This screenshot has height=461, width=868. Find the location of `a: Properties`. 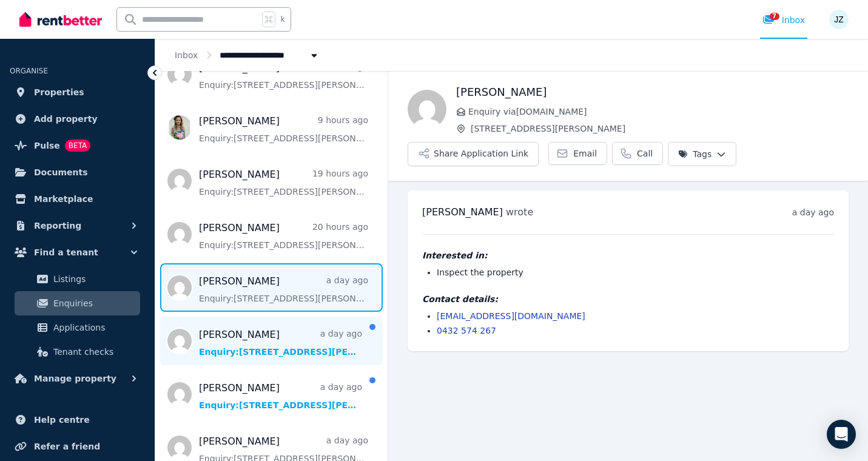

a: Properties is located at coordinates (77, 93).